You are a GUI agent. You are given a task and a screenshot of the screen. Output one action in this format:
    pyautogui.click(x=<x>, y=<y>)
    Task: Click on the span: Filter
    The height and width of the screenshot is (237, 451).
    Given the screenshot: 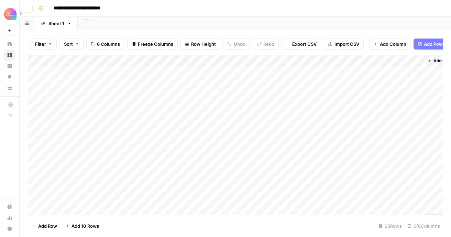 What is the action you would take?
    pyautogui.click(x=41, y=44)
    